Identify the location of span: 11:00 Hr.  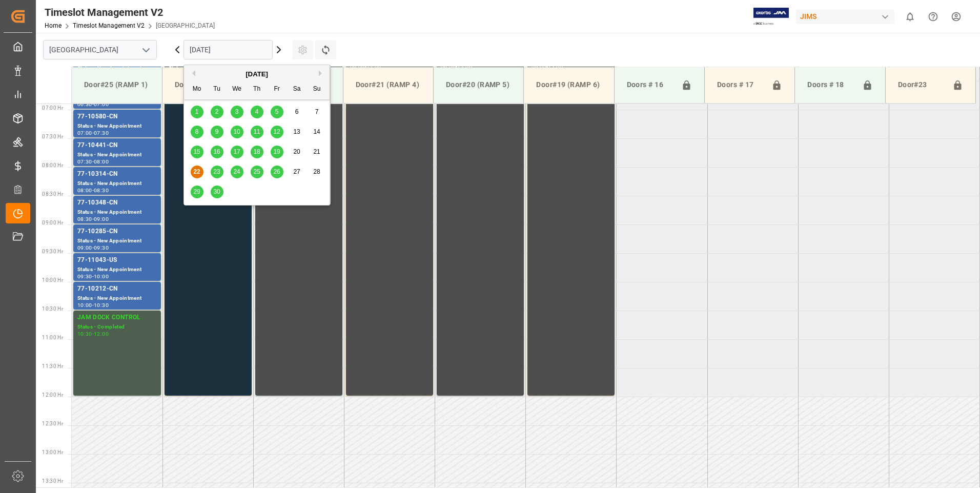
(52, 337).